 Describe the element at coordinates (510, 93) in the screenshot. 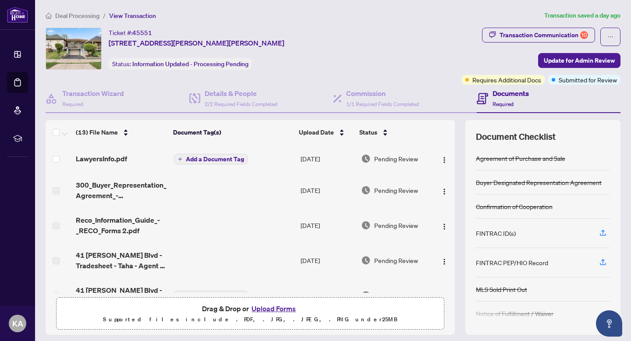

I see `h4: Documents` at that location.